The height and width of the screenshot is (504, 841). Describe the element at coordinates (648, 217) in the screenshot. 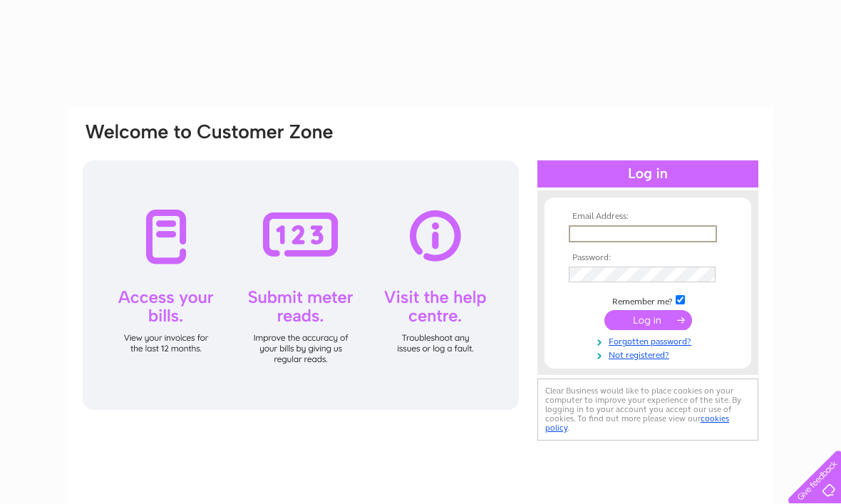

I see `th: Email Address:` at that location.